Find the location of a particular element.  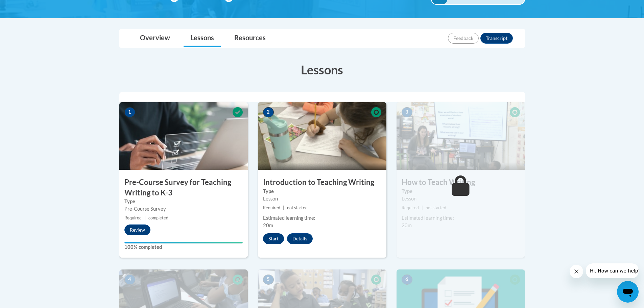

span: 3 is located at coordinates (407, 112).